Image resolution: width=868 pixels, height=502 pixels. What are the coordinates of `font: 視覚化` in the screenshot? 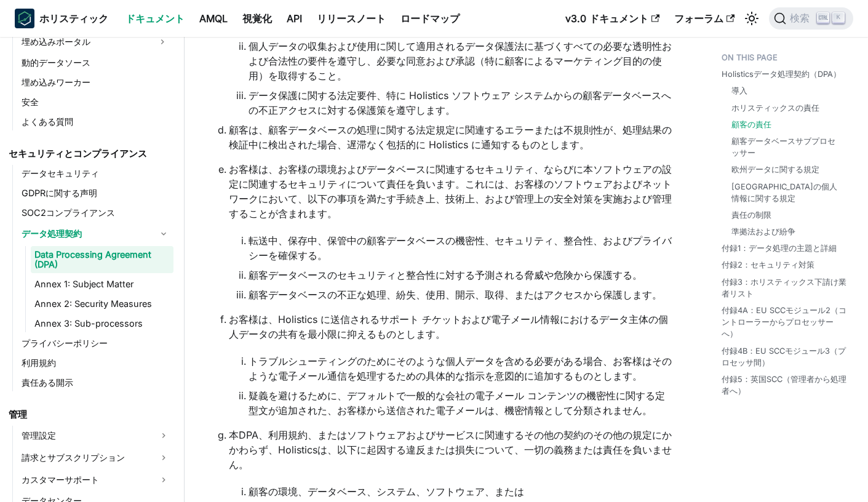 It's located at (257, 18).